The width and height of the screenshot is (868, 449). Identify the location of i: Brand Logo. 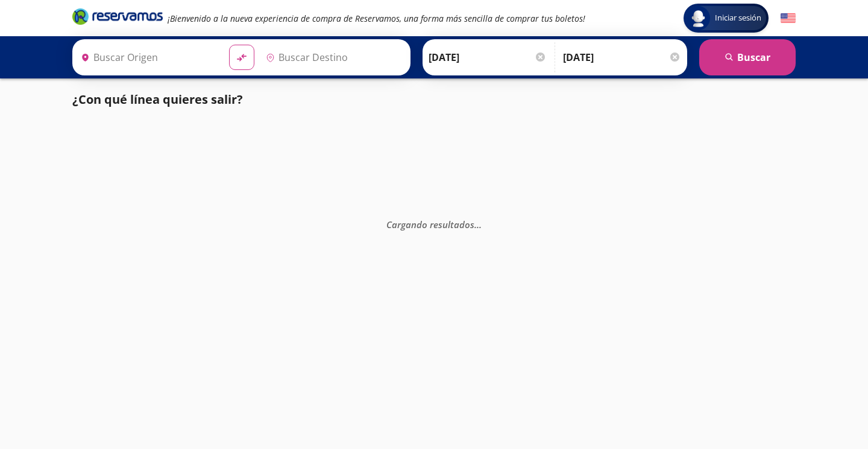
(118, 16).